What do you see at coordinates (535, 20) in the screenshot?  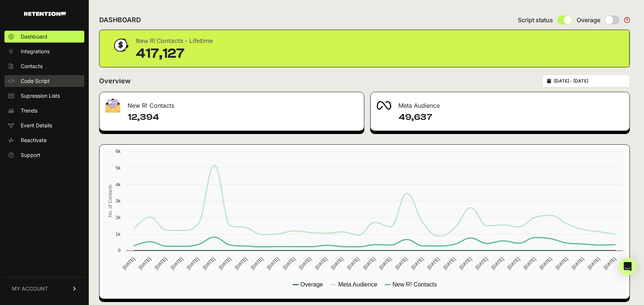 I see `span: Script status` at bounding box center [535, 20].